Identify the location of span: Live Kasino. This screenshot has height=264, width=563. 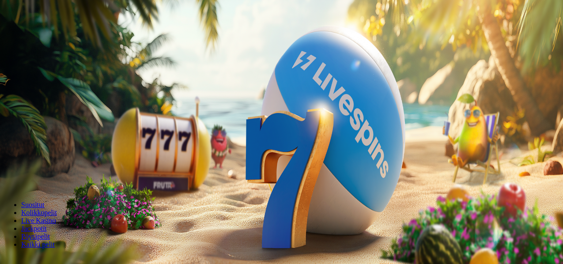
(38, 220).